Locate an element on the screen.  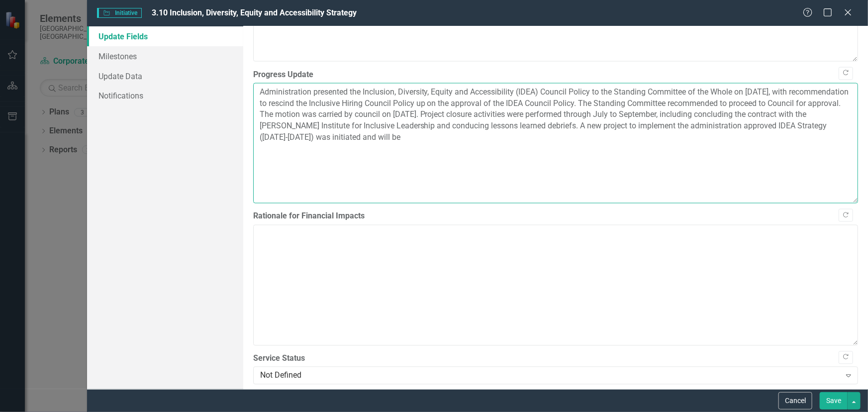
button: Cancel is located at coordinates (795, 400).